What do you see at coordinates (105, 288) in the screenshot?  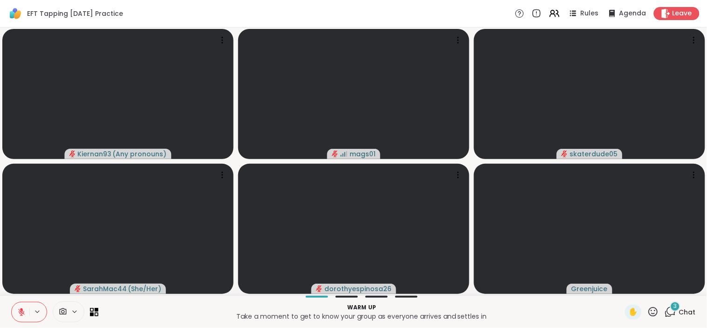 I see `span: SarahMac44` at bounding box center [105, 288].